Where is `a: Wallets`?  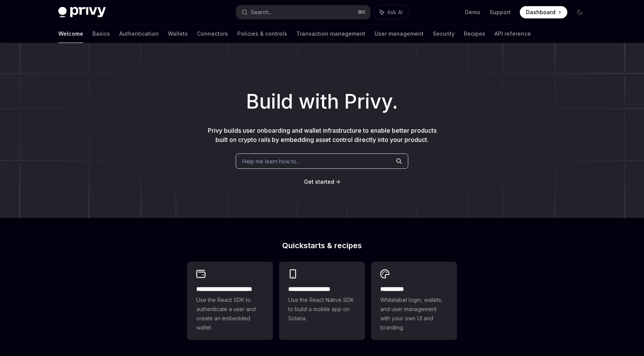 a: Wallets is located at coordinates (178, 34).